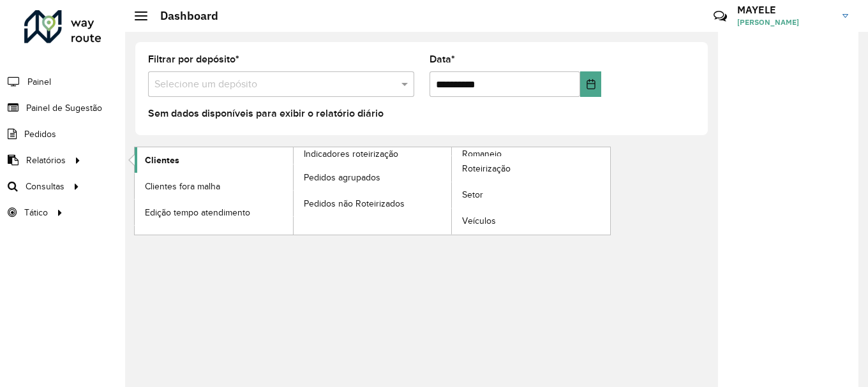 Image resolution: width=868 pixels, height=387 pixels. Describe the element at coordinates (182, 16) in the screenshot. I see `h2: Dashboard` at that location.